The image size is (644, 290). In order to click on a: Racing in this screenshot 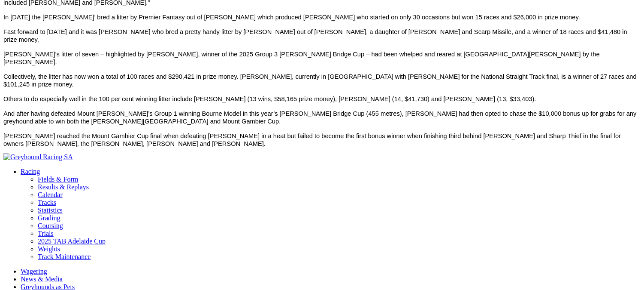, I will do `click(30, 171)`.